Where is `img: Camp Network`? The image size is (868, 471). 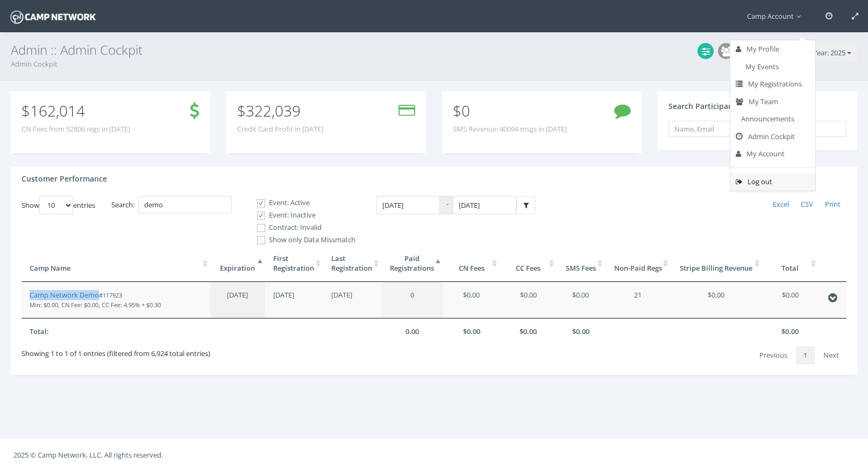
img: Camp Network is located at coordinates (53, 17).